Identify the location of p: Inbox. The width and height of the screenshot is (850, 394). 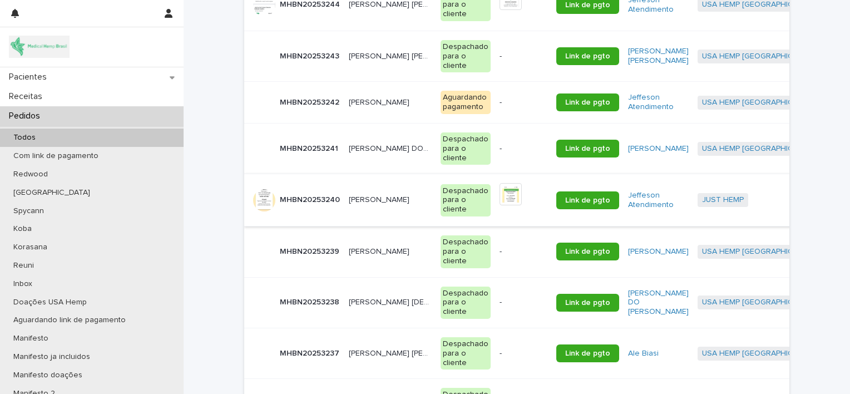
(23, 284).